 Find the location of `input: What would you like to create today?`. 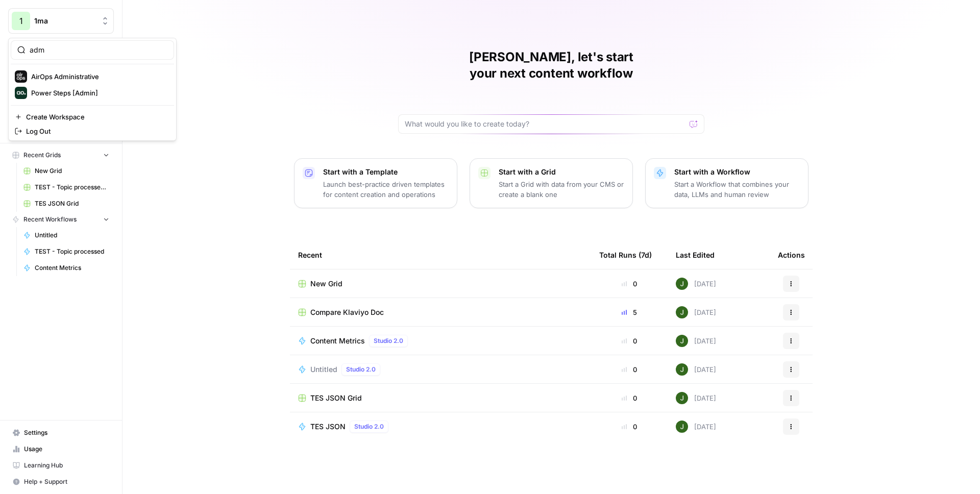

input: What would you like to create today? is located at coordinates (545, 124).